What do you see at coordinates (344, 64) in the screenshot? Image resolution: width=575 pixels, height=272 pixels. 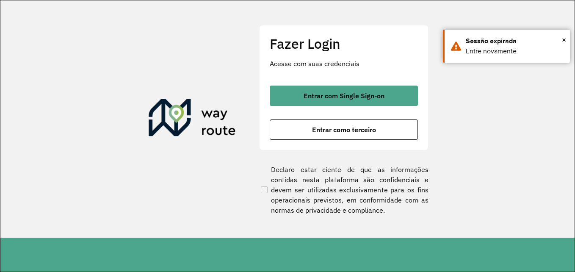 I see `p: Acesse com suas credenciais` at bounding box center [344, 64].